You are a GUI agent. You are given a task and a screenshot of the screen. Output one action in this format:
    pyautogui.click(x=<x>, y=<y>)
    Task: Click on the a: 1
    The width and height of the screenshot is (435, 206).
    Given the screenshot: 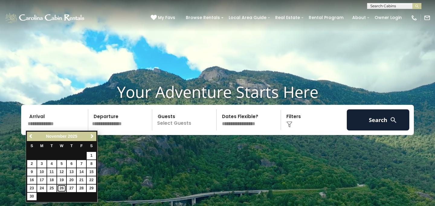 What is the action you would take?
    pyautogui.click(x=91, y=156)
    